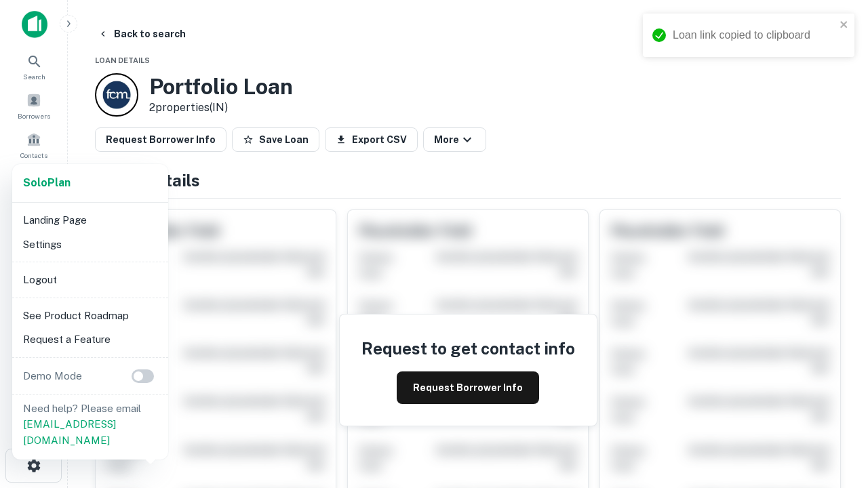  Describe the element at coordinates (47, 183) in the screenshot. I see `a: SoloPlan` at that location.